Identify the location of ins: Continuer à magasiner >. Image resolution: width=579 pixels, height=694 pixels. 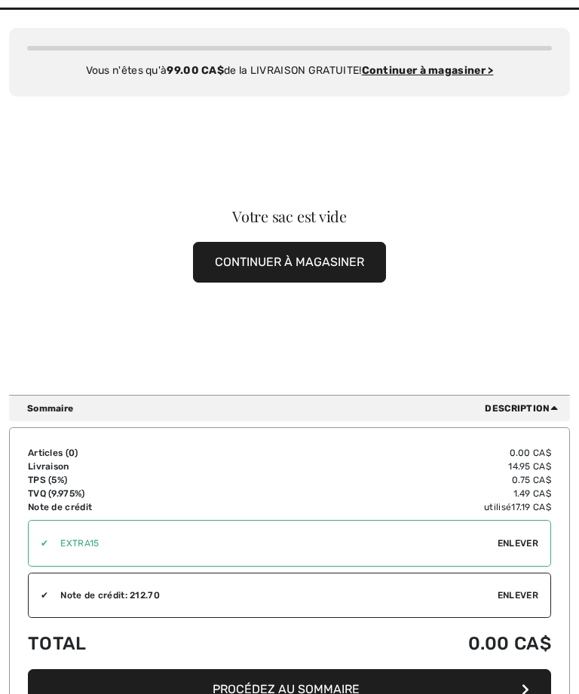
(427, 70).